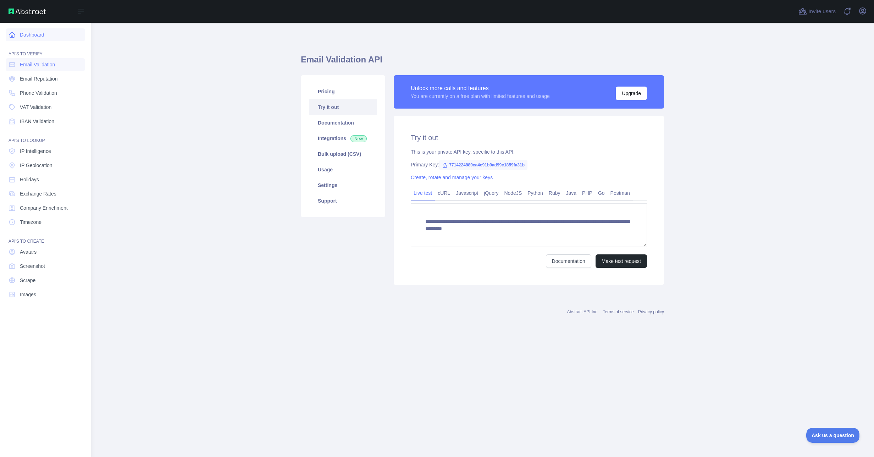 This screenshot has height=457, width=874. What do you see at coordinates (45, 93) in the screenshot?
I see `a: Phone Validation` at bounding box center [45, 93].